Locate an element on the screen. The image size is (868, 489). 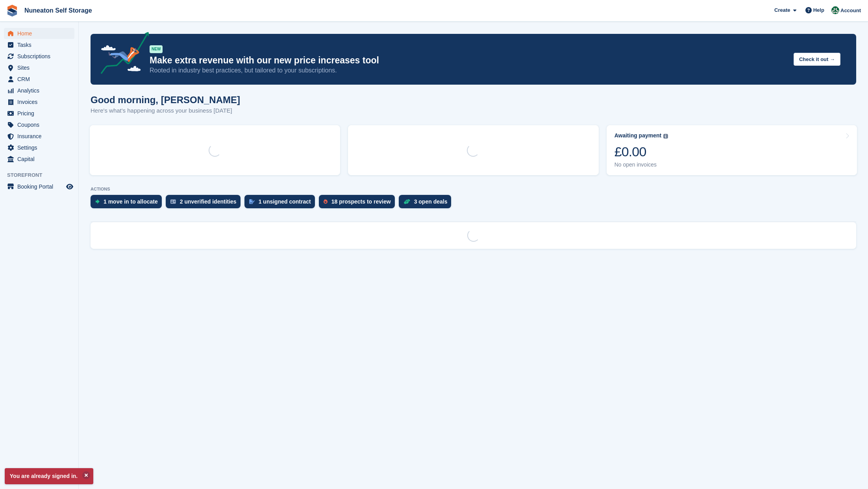
span: Capital is located at coordinates (41, 159).